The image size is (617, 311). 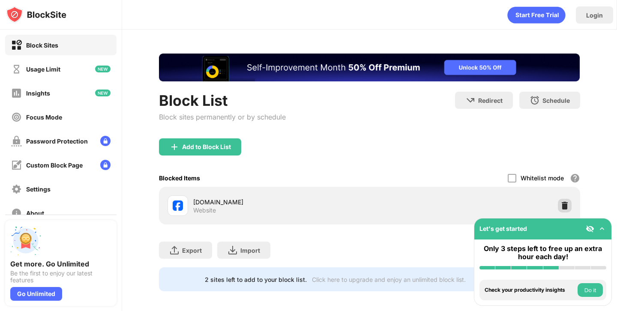 What do you see at coordinates (542, 178) in the screenshot?
I see `div: Whitelist mode` at bounding box center [542, 178].